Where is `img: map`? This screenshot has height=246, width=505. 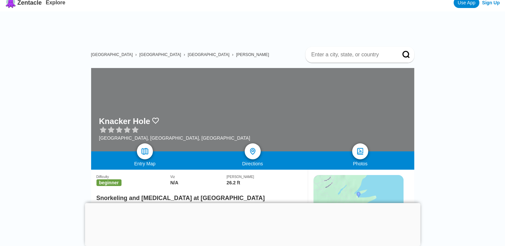
img: map is located at coordinates (145, 152).